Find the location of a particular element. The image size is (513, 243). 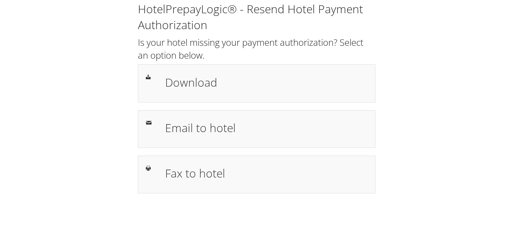

h1: Email to hotel is located at coordinates (267, 127).